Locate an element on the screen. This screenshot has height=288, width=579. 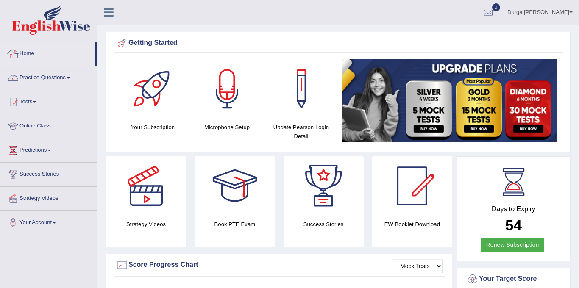
a: Predictions is located at coordinates (49, 149).